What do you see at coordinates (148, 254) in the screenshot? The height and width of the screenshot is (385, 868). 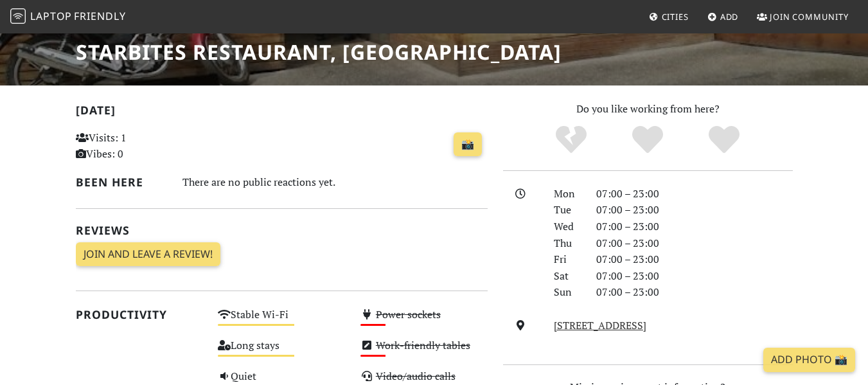 I see `a: Join and leave a review!` at bounding box center [148, 254].